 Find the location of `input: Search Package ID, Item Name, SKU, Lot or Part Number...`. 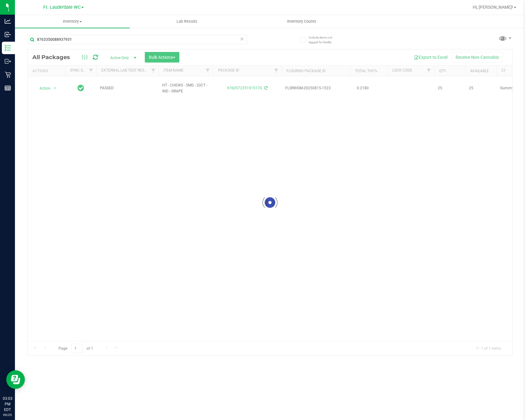

input: Search Package ID, Item Name, SKU, Lot or Part Number... is located at coordinates (137, 40).